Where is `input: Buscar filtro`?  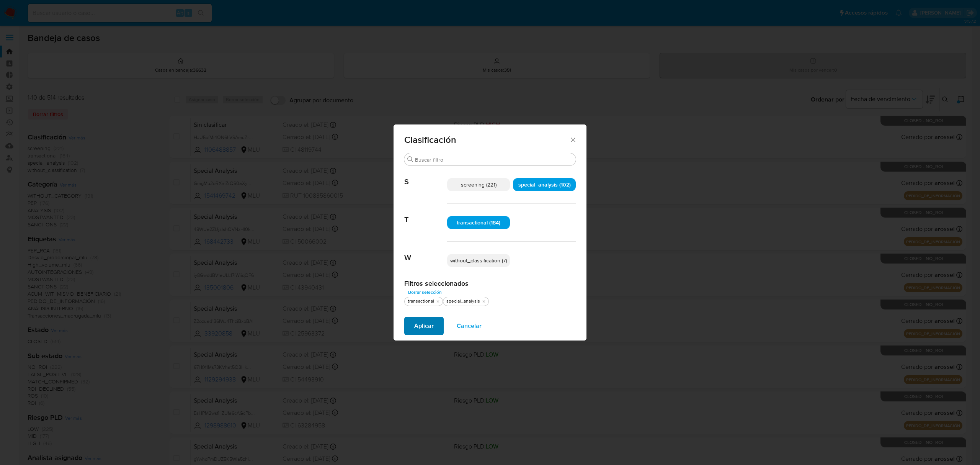 input: Buscar filtro is located at coordinates (494, 160).